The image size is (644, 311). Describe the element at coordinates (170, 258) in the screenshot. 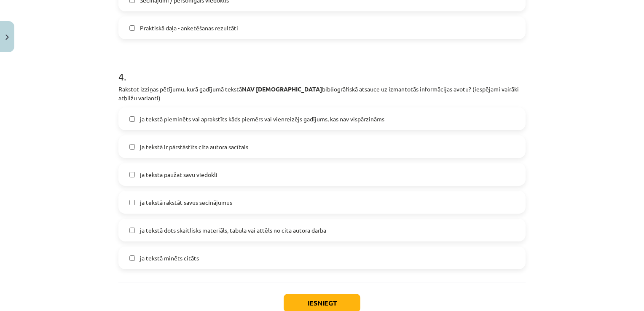

I see `span: ja tekstā minēts citāts` at that location.